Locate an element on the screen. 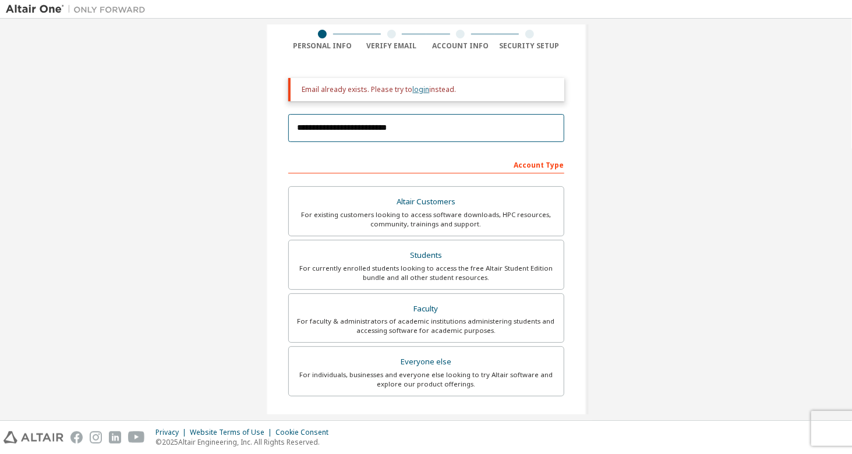 The width and height of the screenshot is (852, 454). a: login is located at coordinates (421, 89).